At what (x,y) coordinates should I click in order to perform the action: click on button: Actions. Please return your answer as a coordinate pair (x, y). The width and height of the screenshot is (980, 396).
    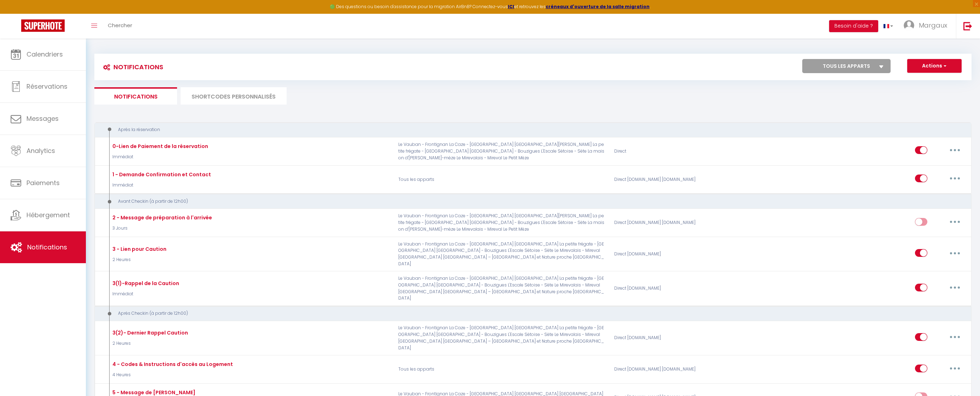
    Looking at the image, I should click on (934, 66).